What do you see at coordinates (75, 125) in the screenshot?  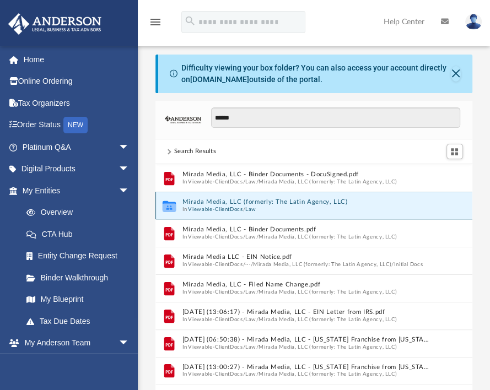 I see `div: NEW` at bounding box center [75, 125].